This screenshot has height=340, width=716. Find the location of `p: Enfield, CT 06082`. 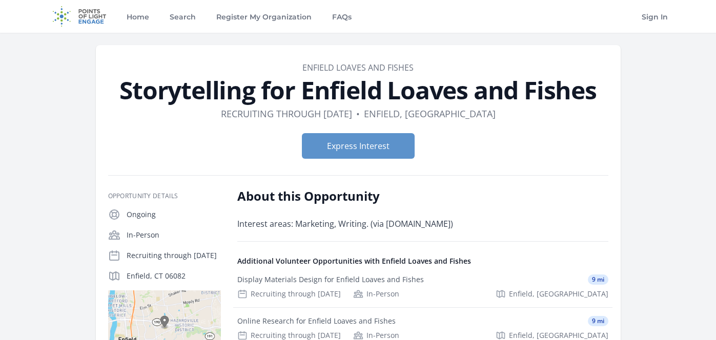

p: Enfield, CT 06082 is located at coordinates (174, 276).